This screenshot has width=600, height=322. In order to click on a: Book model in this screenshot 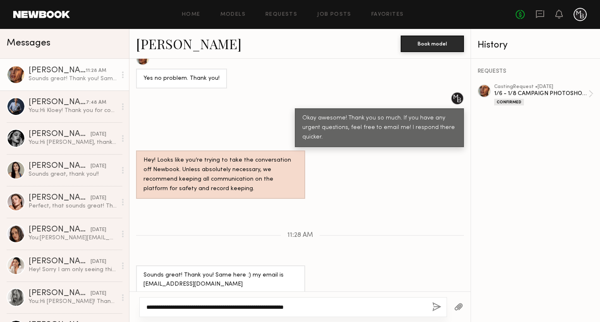, I will do `click(432, 43)`.